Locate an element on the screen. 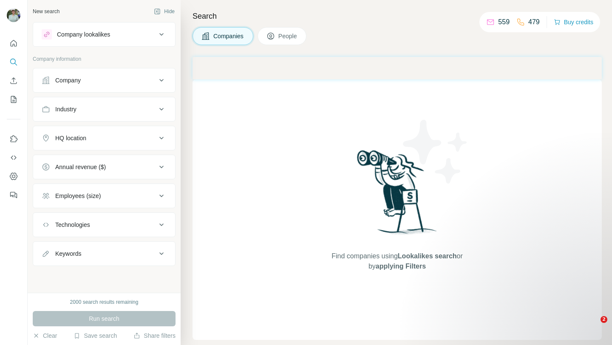 Image resolution: width=612 pixels, height=345 pixels. button: Company is located at coordinates (104, 80).